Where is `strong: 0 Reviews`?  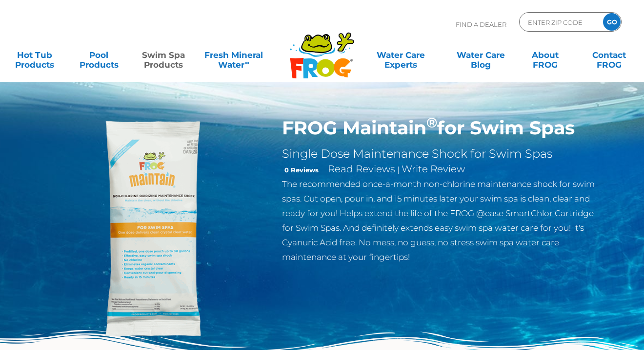 strong: 0 Reviews is located at coordinates (301, 170).